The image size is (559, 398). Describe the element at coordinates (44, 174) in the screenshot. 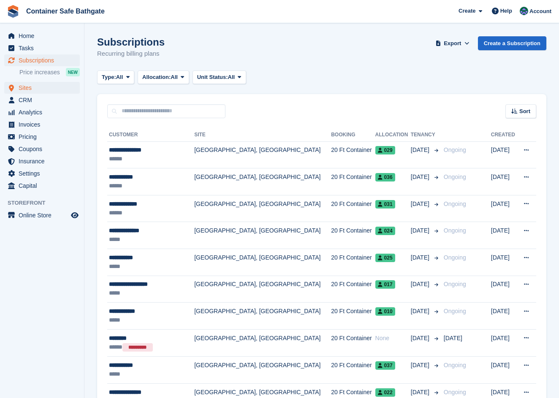

I see `span: Settings` at that location.